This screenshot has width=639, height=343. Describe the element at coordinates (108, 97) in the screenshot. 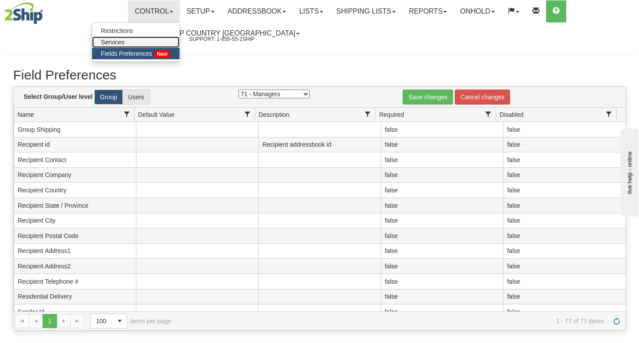

I see `label: Group` at that location.